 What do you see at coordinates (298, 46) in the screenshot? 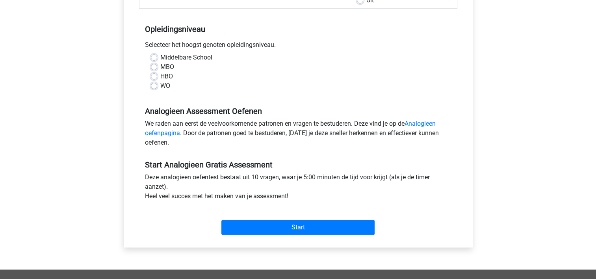
I see `div: Selecteer het hoogst genoten opleidingsniveau.` at bounding box center [298, 46].